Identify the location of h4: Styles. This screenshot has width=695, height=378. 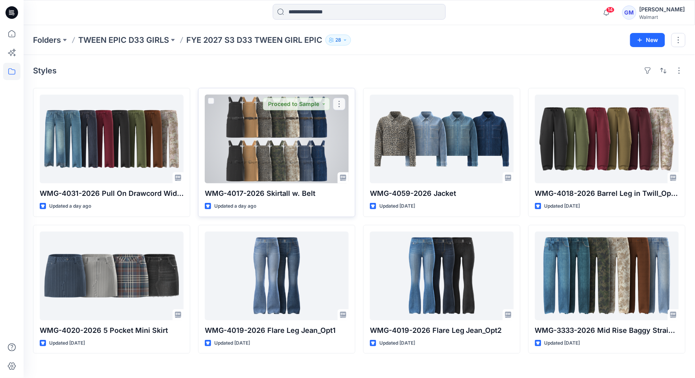
(45, 71).